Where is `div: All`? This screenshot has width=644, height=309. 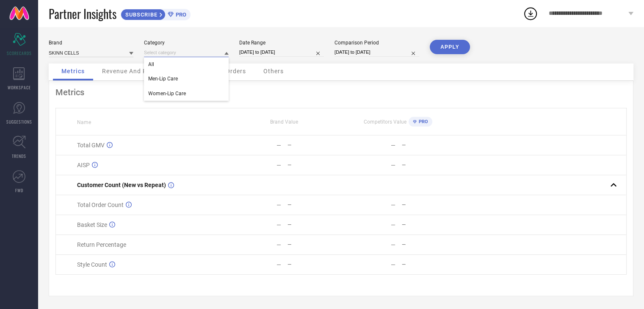 div: All is located at coordinates (186, 64).